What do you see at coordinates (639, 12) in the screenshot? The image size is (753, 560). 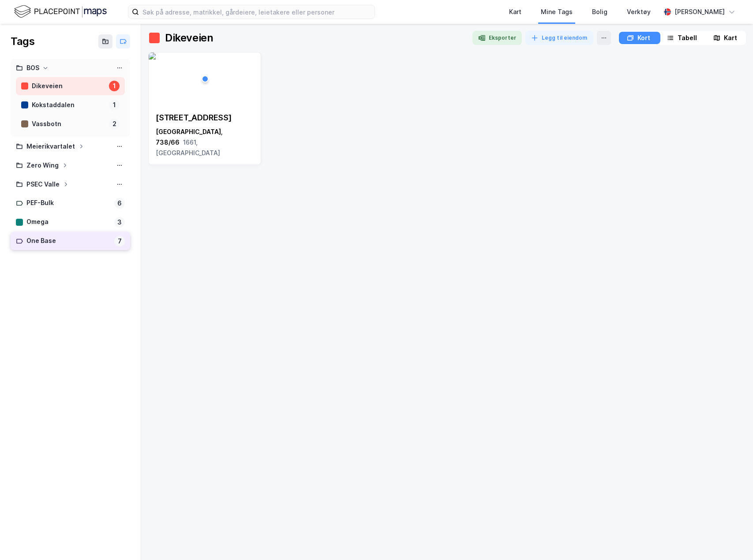 I see `div: Verktøy` at bounding box center [639, 12].